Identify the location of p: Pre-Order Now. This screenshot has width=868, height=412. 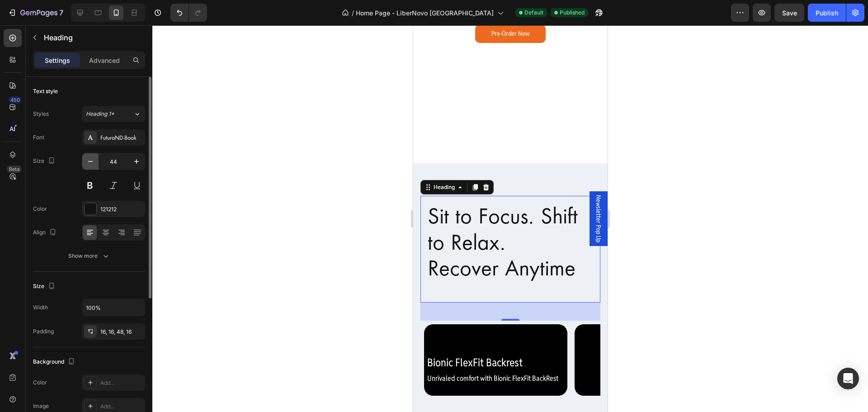
(97, 8).